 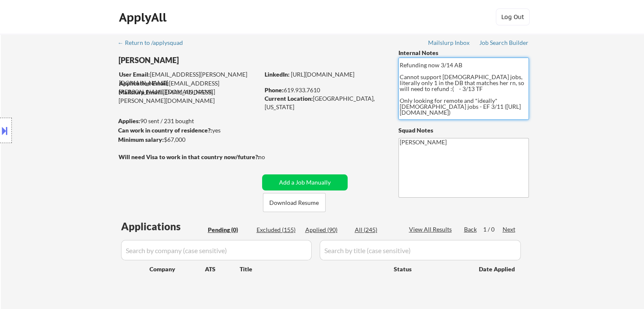 I want to click on strong: LinkedIn:, so click(x=277, y=74).